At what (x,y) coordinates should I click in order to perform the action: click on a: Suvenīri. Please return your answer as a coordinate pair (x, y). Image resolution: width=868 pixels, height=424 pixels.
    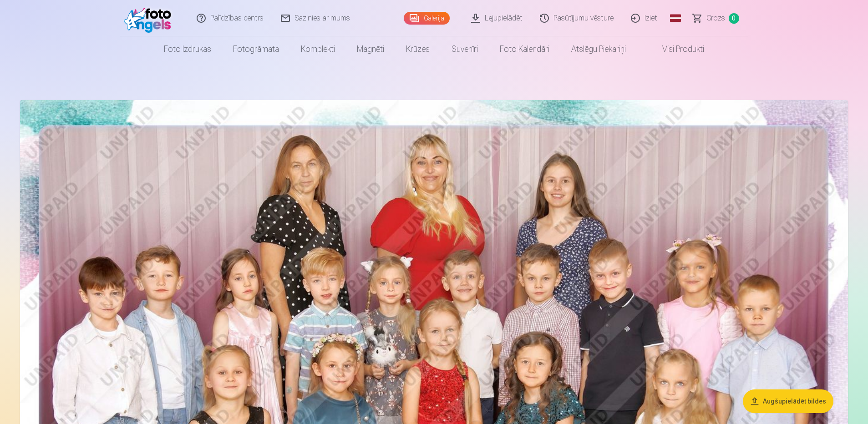
    Looking at the image, I should click on (465, 49).